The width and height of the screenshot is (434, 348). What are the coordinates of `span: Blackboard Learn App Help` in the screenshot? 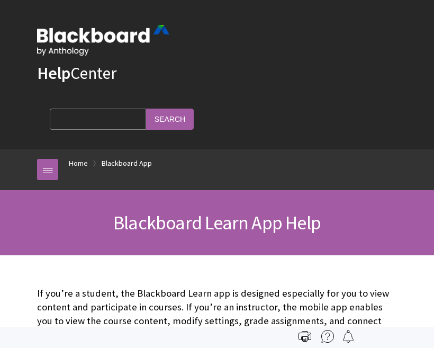 It's located at (217, 222).